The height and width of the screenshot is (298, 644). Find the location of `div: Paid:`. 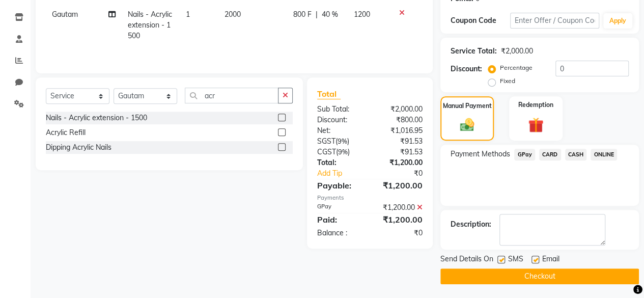

div: Paid: is located at coordinates (340, 220).